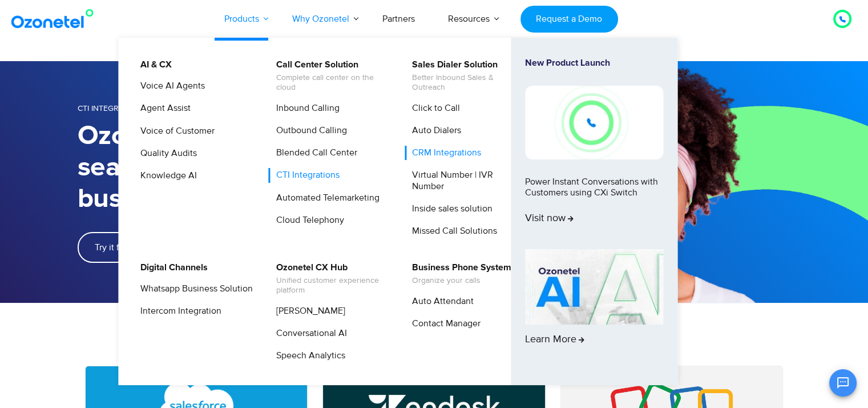  Describe the element at coordinates (171, 267) in the screenshot. I see `a: Digital Channels` at that location.